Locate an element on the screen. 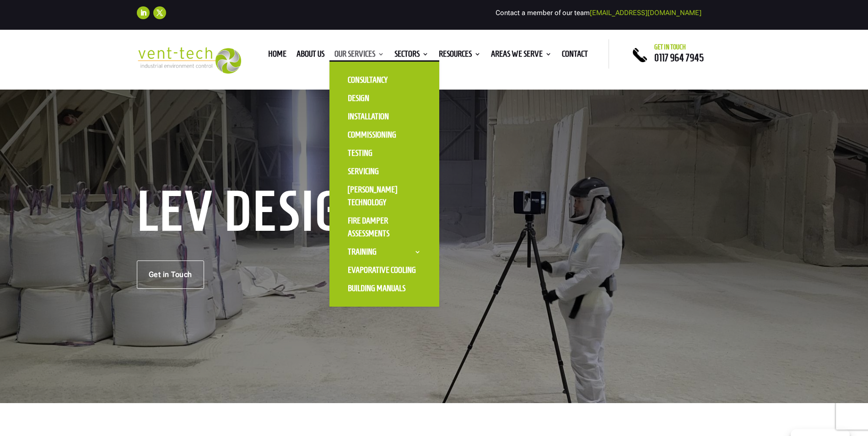 The height and width of the screenshot is (436, 868). a: Get in Touch is located at coordinates (170, 275).